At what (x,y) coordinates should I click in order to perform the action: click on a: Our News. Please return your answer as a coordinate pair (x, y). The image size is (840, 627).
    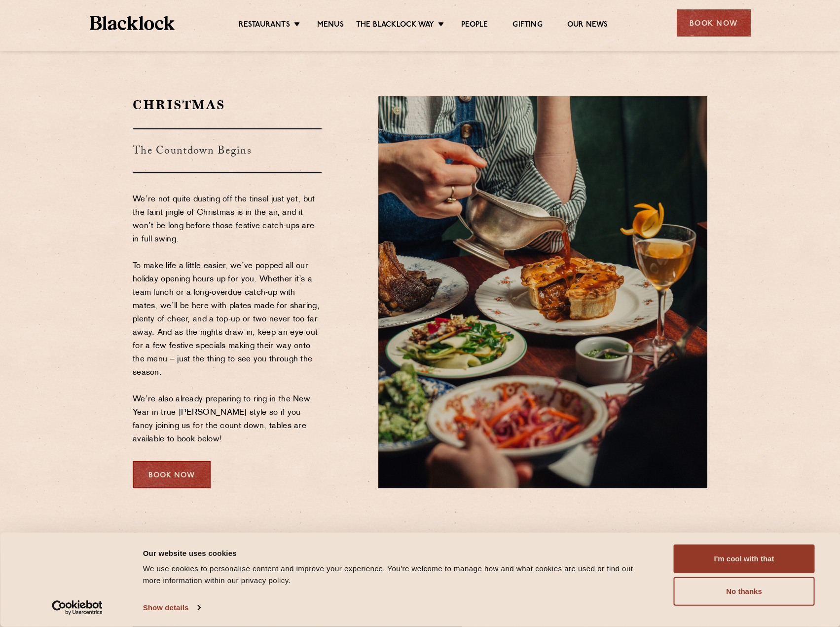
    Looking at the image, I should click on (587, 26).